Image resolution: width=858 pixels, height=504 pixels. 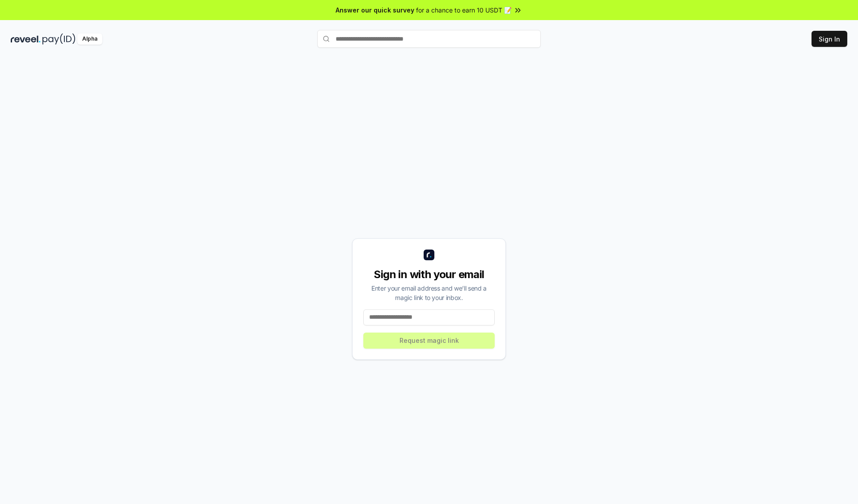 What do you see at coordinates (830, 39) in the screenshot?
I see `button: Sign In` at bounding box center [830, 39].